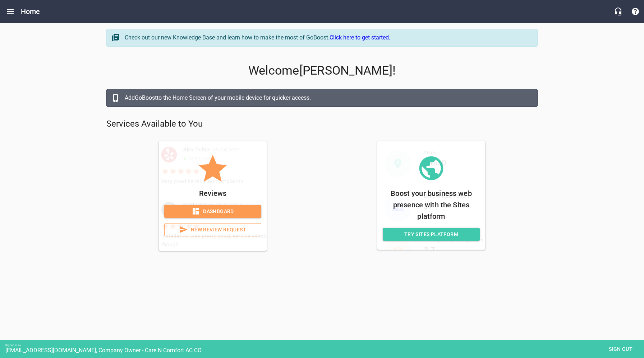  What do you see at coordinates (213, 212) in the screenshot?
I see `a: Dashboard` at bounding box center [213, 212].